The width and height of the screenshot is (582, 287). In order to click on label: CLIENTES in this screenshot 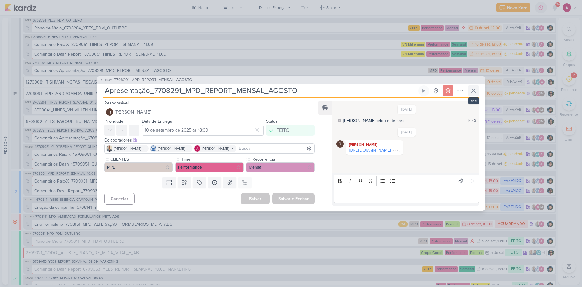, I will do `click(141, 159)`.